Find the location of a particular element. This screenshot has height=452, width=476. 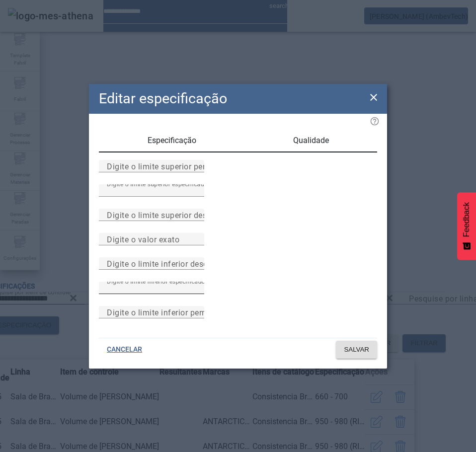

span: Qualidade is located at coordinates (311, 141).